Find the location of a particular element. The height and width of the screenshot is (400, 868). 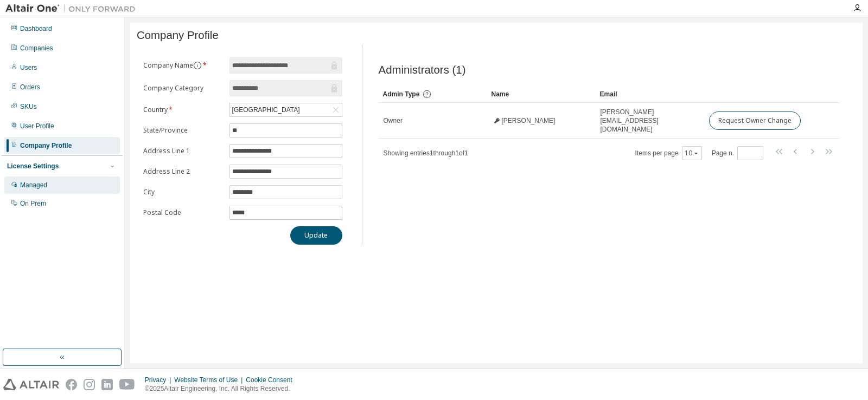

div: Name is located at coordinates (541, 94).